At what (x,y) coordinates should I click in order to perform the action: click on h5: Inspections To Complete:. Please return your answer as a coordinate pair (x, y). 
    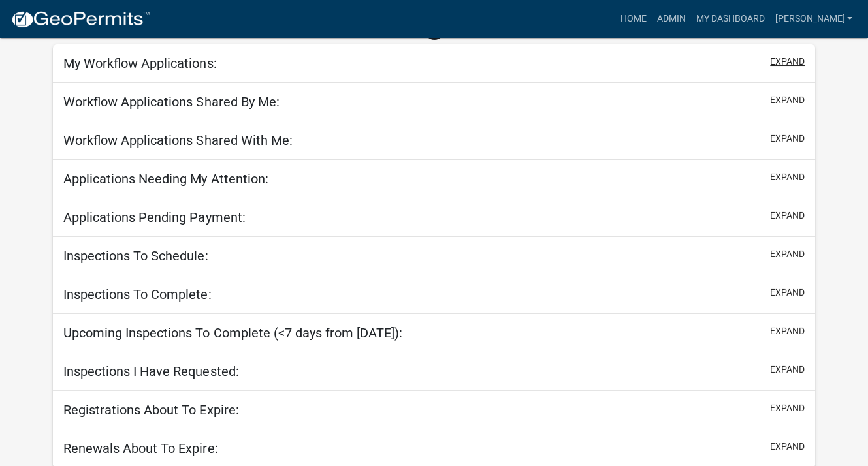
    Looking at the image, I should click on (137, 294).